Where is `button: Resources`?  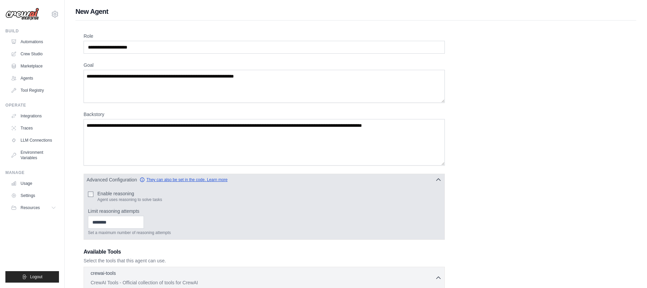 button: Resources is located at coordinates (33, 208).